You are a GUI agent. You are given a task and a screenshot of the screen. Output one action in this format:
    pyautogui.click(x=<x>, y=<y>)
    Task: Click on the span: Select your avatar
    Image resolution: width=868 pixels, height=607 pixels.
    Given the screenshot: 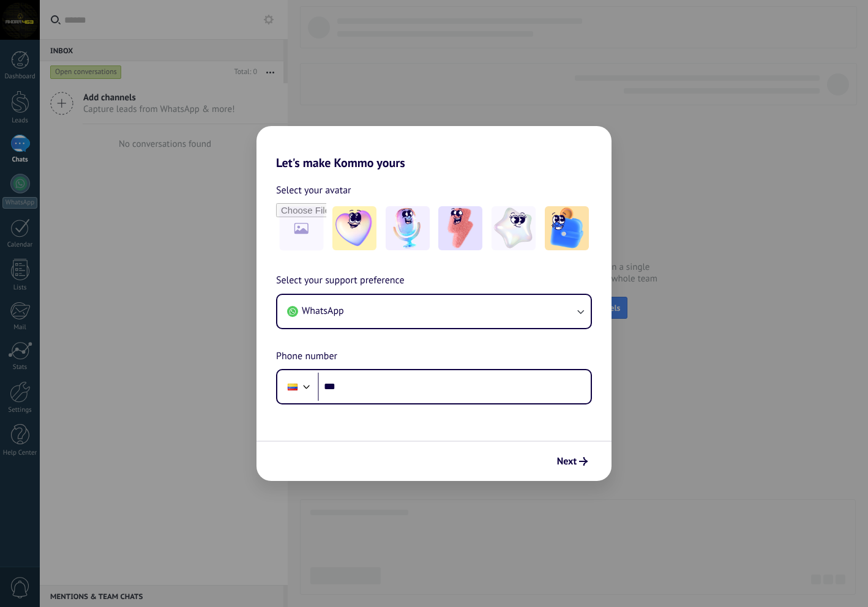 What is the action you would take?
    pyautogui.click(x=313, y=190)
    